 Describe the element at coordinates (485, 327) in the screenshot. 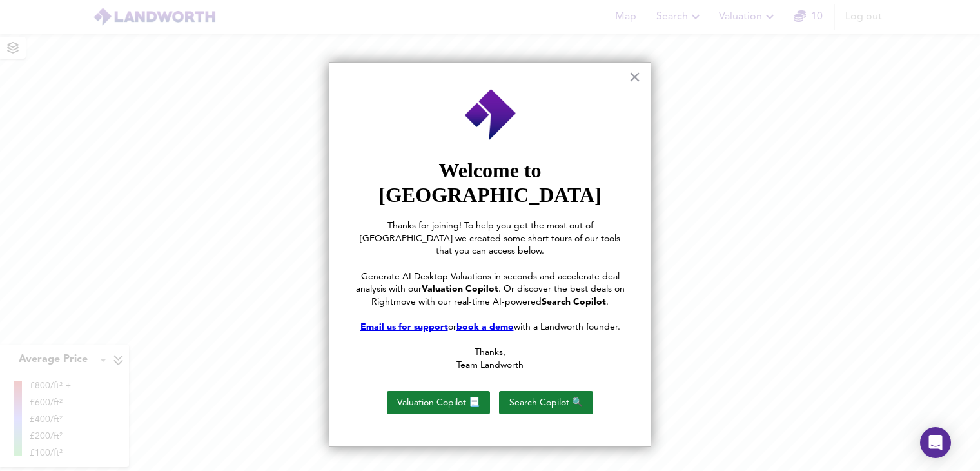

I see `a: book a demo` at that location.